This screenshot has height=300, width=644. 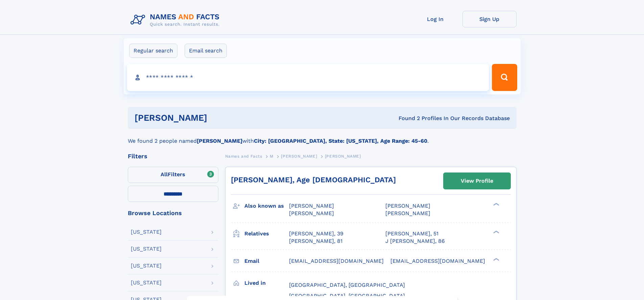 What do you see at coordinates (271, 156) in the screenshot?
I see `span: M` at bounding box center [271, 156].